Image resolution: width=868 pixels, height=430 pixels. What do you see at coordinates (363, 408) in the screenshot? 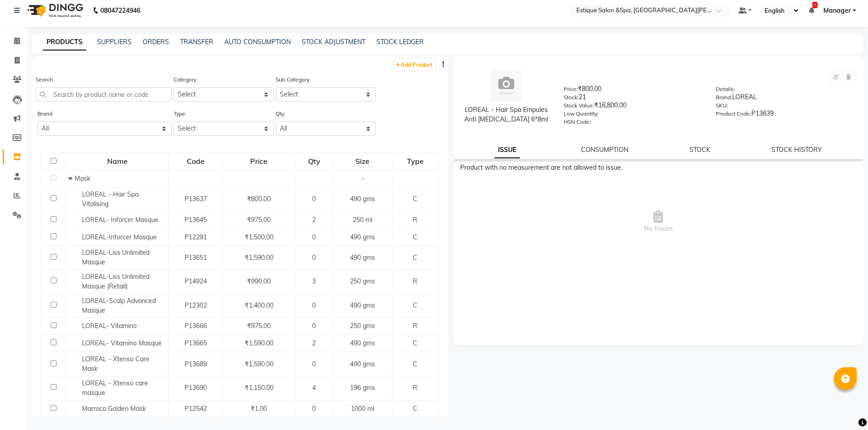
I see `span: 1000 ml` at bounding box center [363, 408].